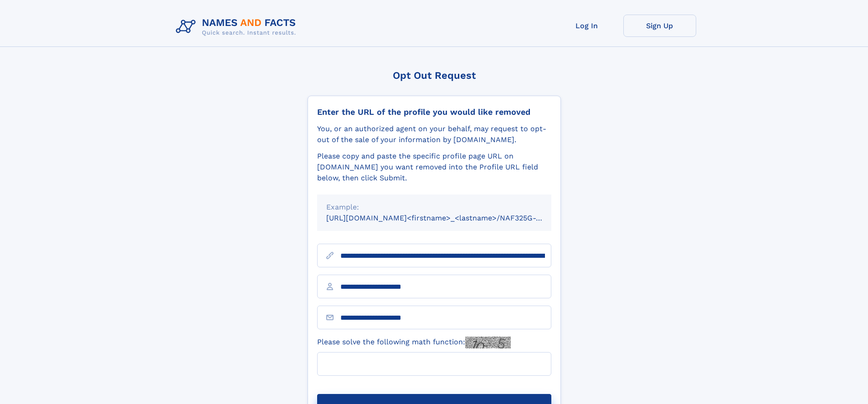  Describe the element at coordinates (434, 75) in the screenshot. I see `div: Opt Out Request` at that location.